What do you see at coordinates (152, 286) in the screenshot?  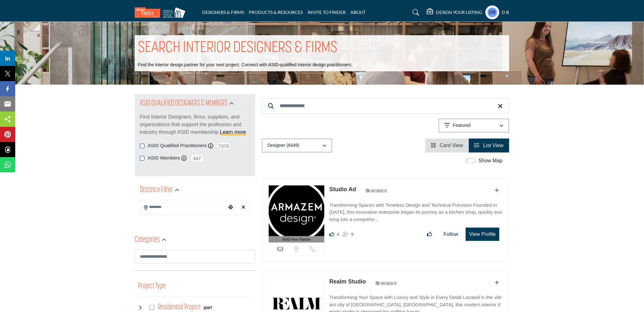 I see `button: Project Type` at bounding box center [152, 286].